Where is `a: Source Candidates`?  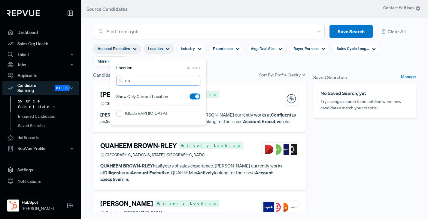
a: Source Candidates is located at coordinates (49, 104).